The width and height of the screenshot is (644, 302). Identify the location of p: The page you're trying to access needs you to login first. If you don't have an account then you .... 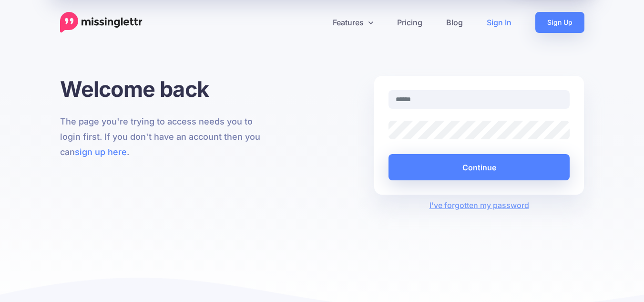
(165, 137).